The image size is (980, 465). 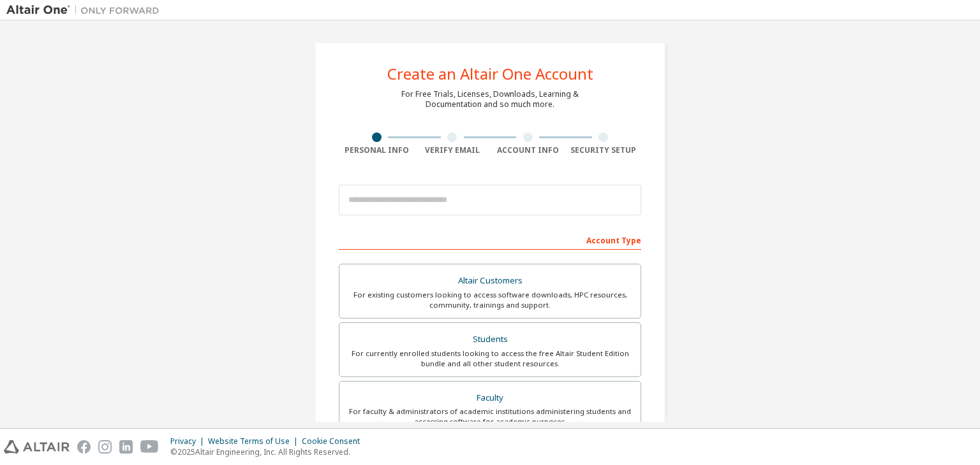 What do you see at coordinates (490, 281) in the screenshot?
I see `div: Altair Customers` at bounding box center [490, 281].